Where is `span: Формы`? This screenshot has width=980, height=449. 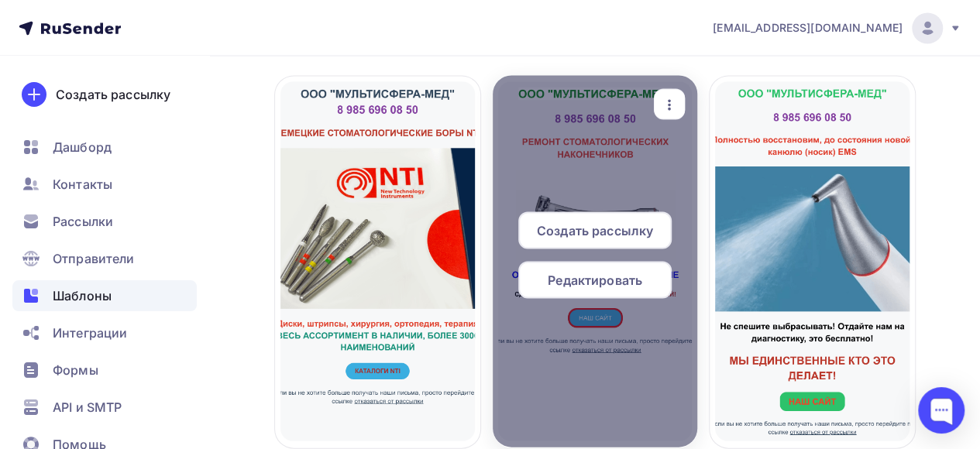 span: Формы is located at coordinates (75, 370).